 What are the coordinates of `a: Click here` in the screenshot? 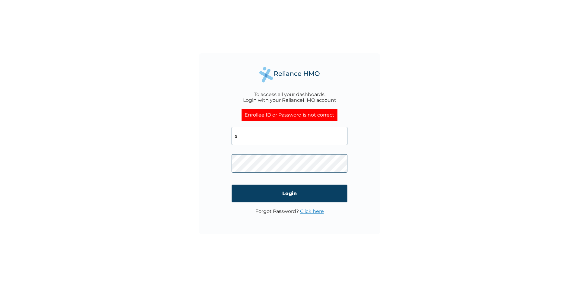 It's located at (312, 211).